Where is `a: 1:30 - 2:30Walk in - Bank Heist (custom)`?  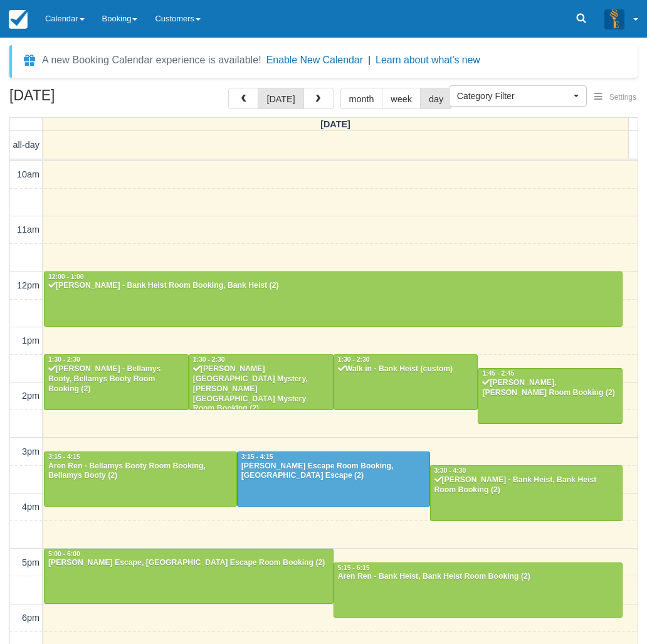
a: 1:30 - 2:30Walk in - Bank Heist (custom) is located at coordinates (406, 382).